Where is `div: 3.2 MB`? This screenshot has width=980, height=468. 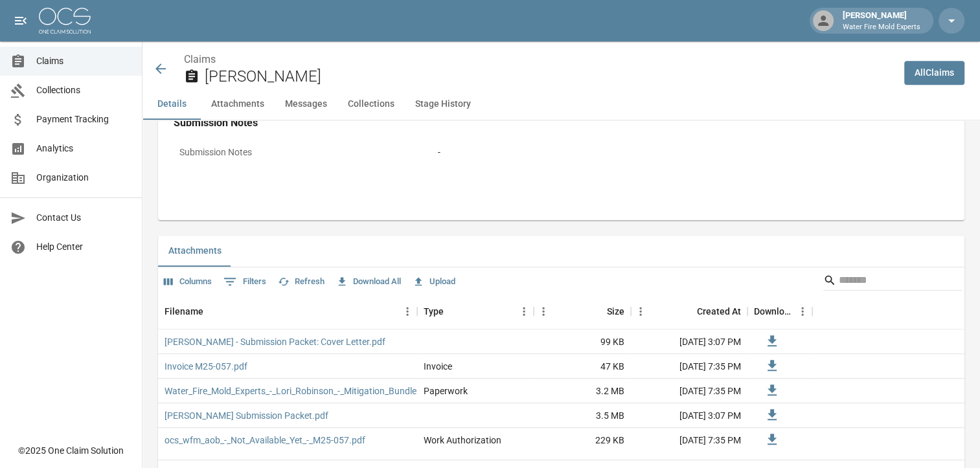
div: 3.2 MB is located at coordinates (582, 391).